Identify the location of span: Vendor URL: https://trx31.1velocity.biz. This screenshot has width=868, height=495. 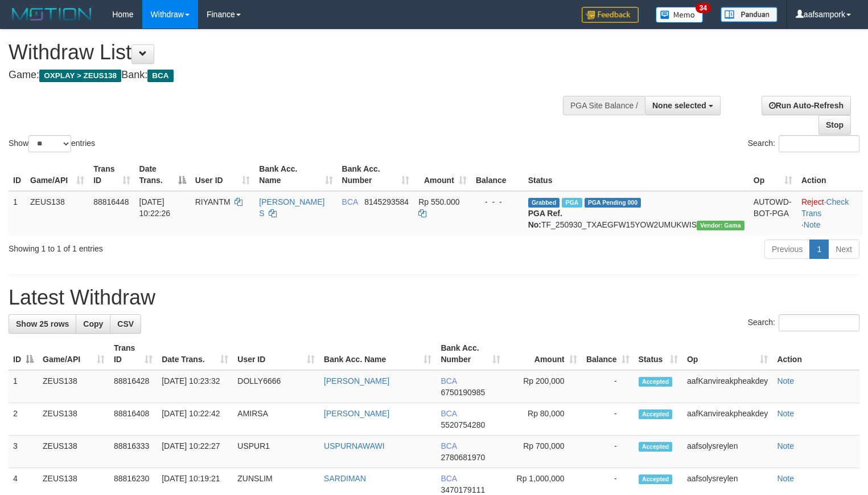
(721, 225).